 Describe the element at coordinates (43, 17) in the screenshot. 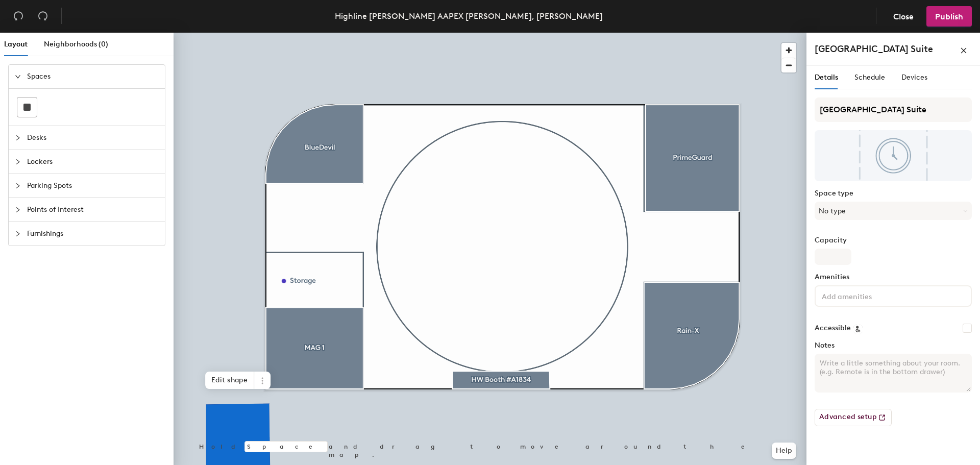

I see `button: Redo (⌘ + ⇧ + Z)` at that location.